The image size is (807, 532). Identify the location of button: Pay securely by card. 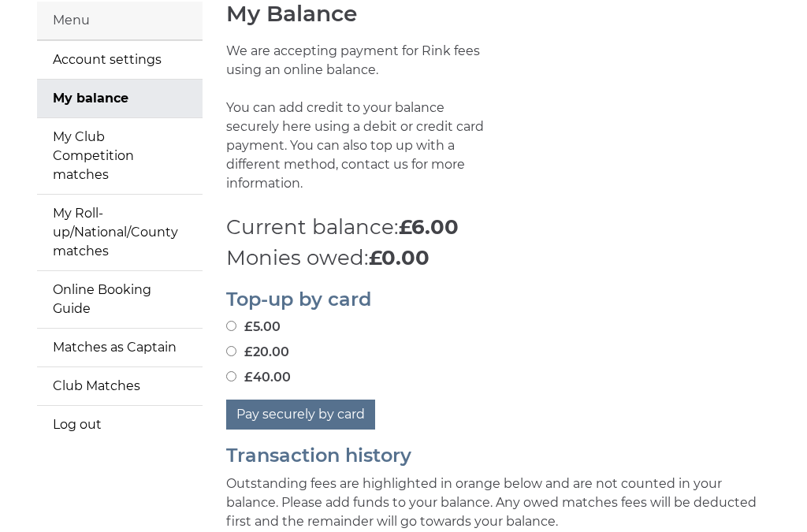
(301, 415).